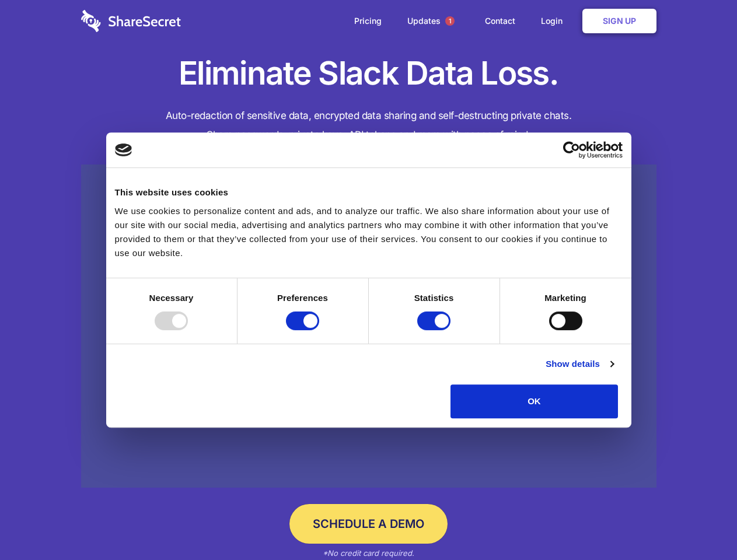 The height and width of the screenshot is (560, 737). What do you see at coordinates (302, 297) in the screenshot?
I see `strong: Preferences` at bounding box center [302, 297].